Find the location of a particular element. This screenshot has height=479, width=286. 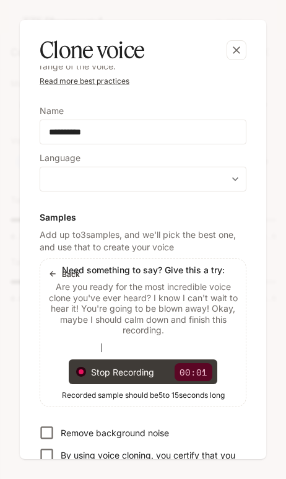

p: Remove background noise is located at coordinates (115, 433).